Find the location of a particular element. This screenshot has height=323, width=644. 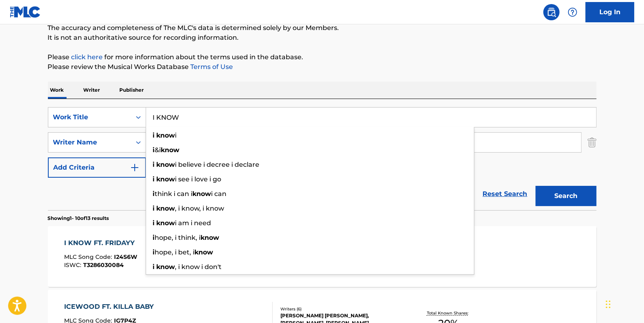

a: click here is located at coordinates (87, 57).